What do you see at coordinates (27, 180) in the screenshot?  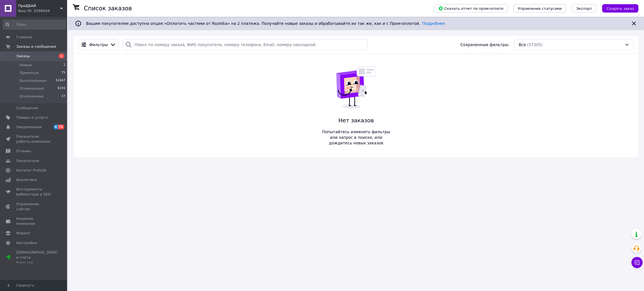 I see `span: Аналитика` at bounding box center [27, 180].